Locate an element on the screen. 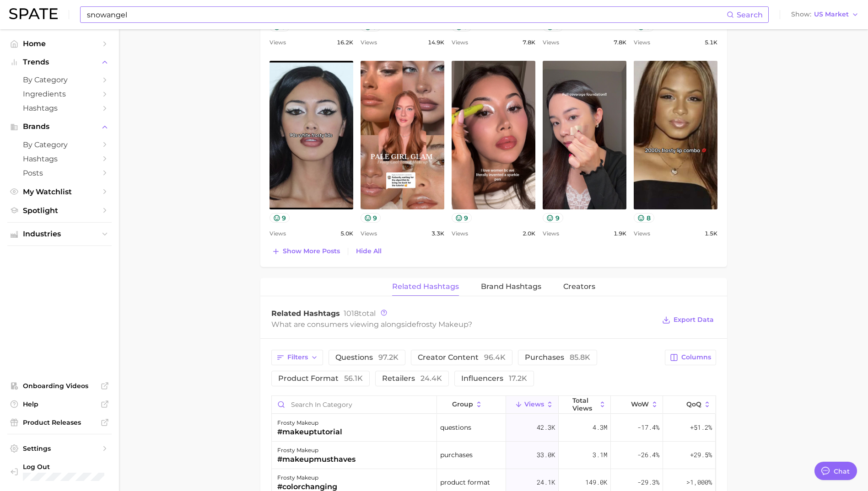 This screenshot has height=491, width=868. span: 56.1k is located at coordinates (353, 378).